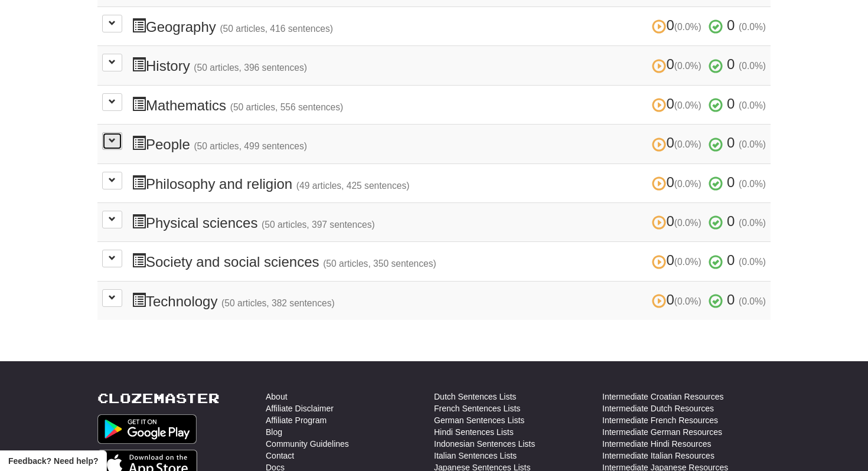  Describe the element at coordinates (251, 146) in the screenshot. I see `small: (50 articles, 499 sentences)` at that location.